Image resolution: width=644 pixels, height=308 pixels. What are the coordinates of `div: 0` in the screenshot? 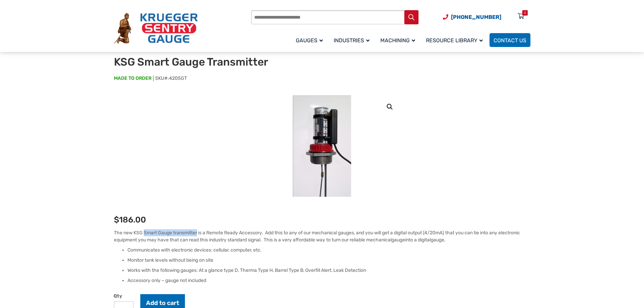 It's located at (525, 13).